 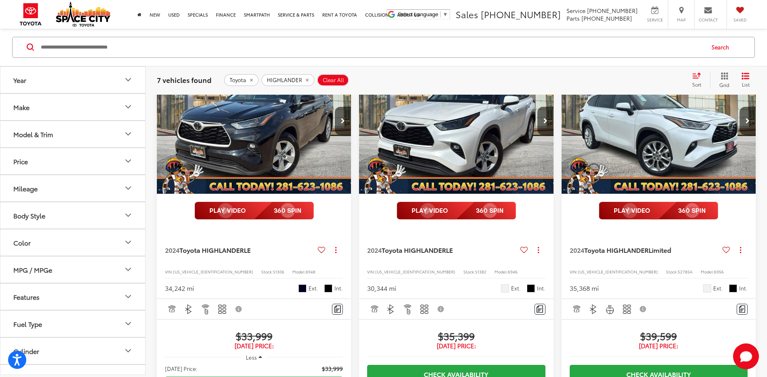 What do you see at coordinates (718, 271) in the screenshot?
I see `span: 6956` at bounding box center [718, 271].